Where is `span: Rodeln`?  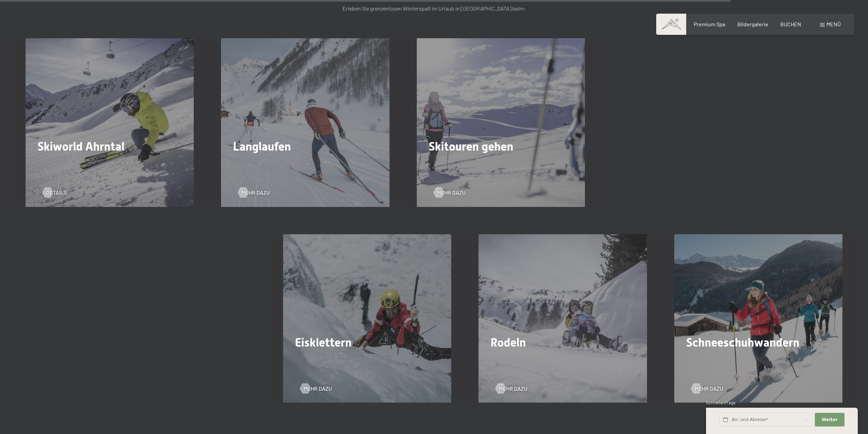
span: Rodeln is located at coordinates (508, 342).